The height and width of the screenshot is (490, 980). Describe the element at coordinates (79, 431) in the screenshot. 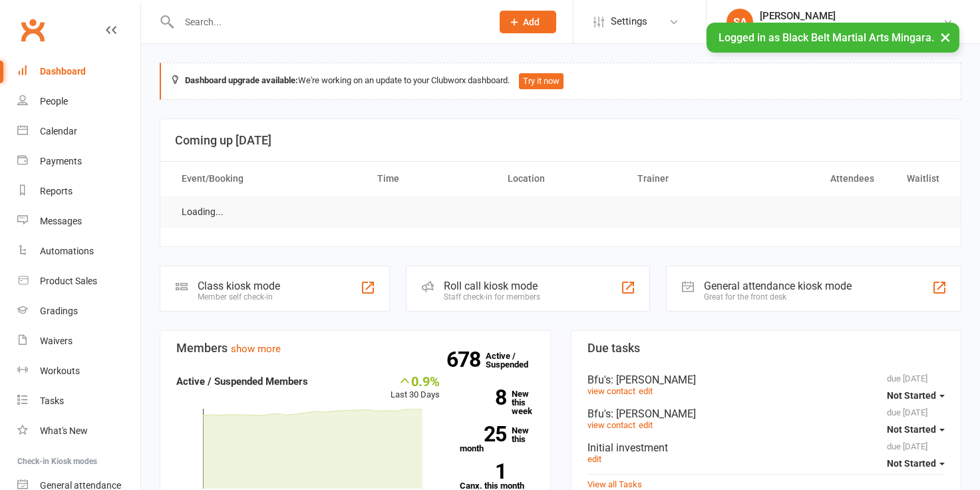

I see `a: What's New` at that location.